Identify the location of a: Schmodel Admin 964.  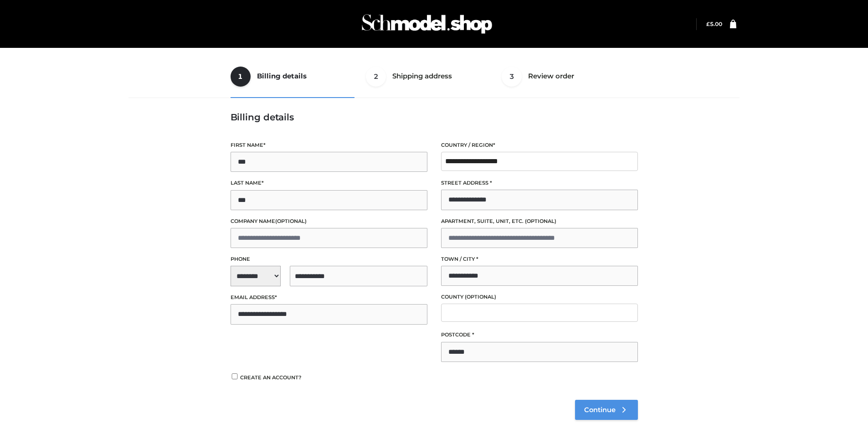
(427, 23).